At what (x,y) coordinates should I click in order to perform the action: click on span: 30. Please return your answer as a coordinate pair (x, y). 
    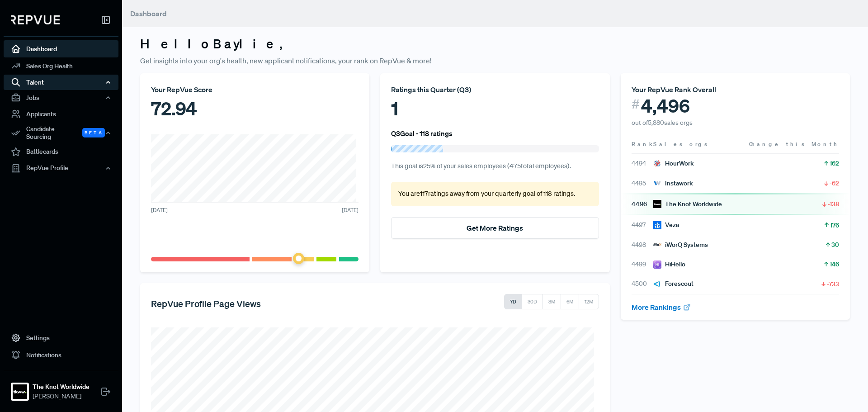
    Looking at the image, I should click on (835, 245).